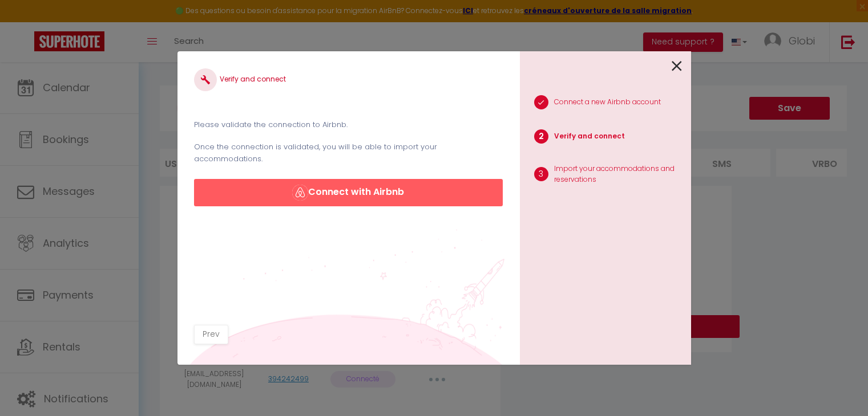 Image resolution: width=868 pixels, height=416 pixels. What do you see at coordinates (607, 102) in the screenshot?
I see `p: Connect a new Airbnb account` at bounding box center [607, 102].